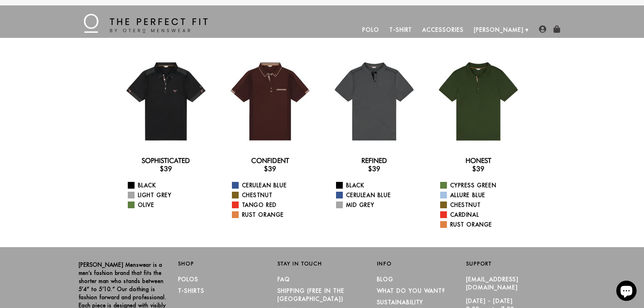 Image resolution: width=644 pixels, height=308 pixels. Describe the element at coordinates (191, 291) in the screenshot. I see `a: T-Shirts` at that location.